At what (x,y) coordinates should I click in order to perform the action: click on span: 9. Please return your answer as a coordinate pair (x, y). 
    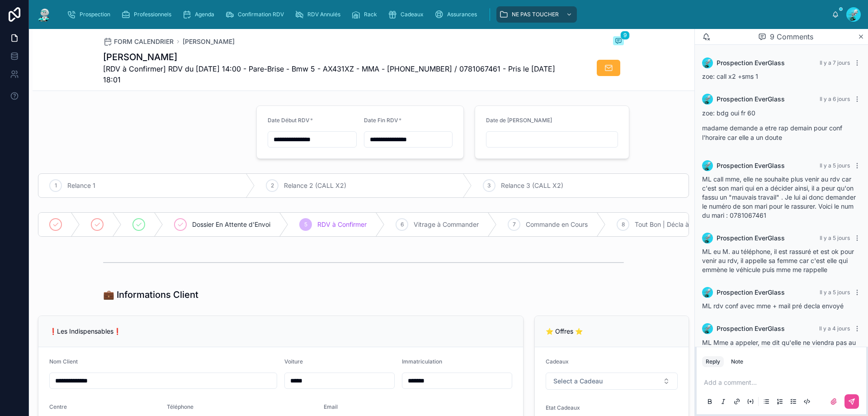
    Looking at the image, I should click on (624, 35).